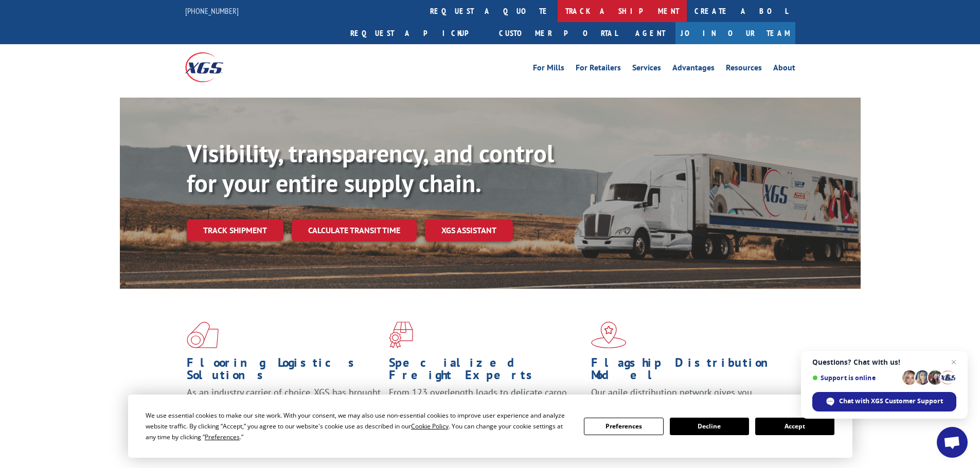  Describe the element at coordinates (235, 230) in the screenshot. I see `a: Track shipment` at that location.